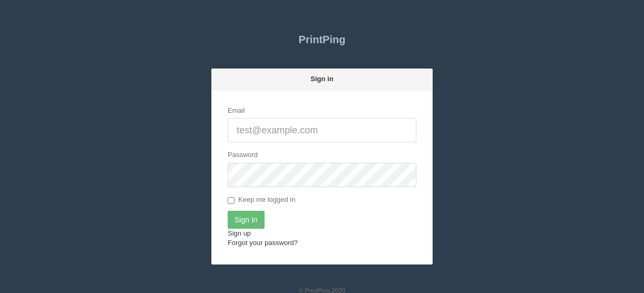 This screenshot has height=293, width=644. I want to click on label: Password, so click(243, 155).